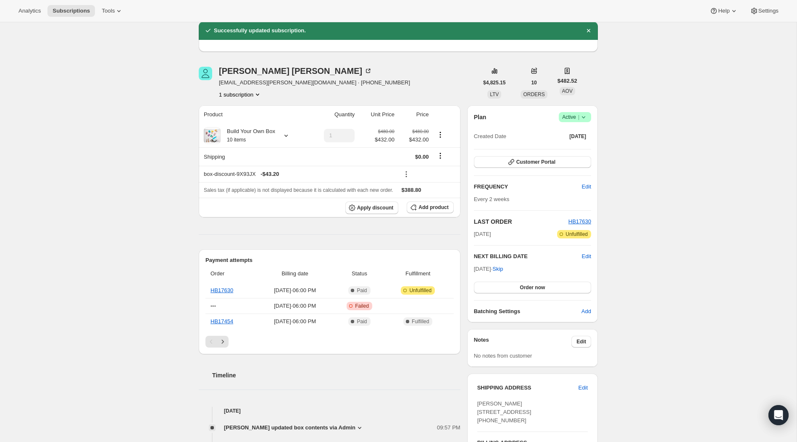 Image resolution: width=797 pixels, height=442 pixels. What do you see at coordinates (112, 11) in the screenshot?
I see `button: Tools` at bounding box center [112, 11].